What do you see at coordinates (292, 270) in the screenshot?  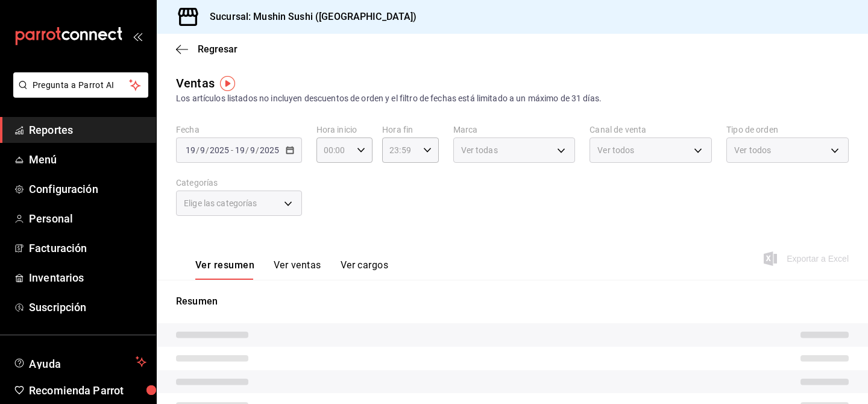 I see `div: navigation tabs` at bounding box center [292, 270].